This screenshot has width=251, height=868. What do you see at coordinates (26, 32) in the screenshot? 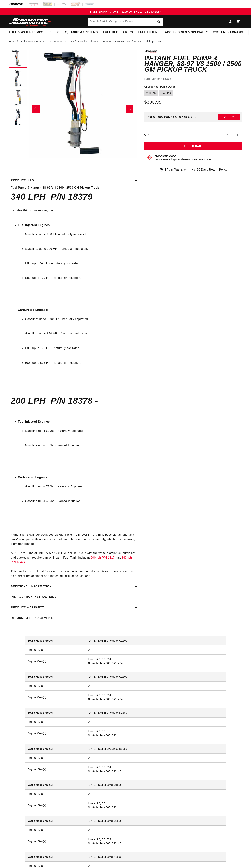
I see `span: Fuel & Water Pumps` at bounding box center [26, 32].